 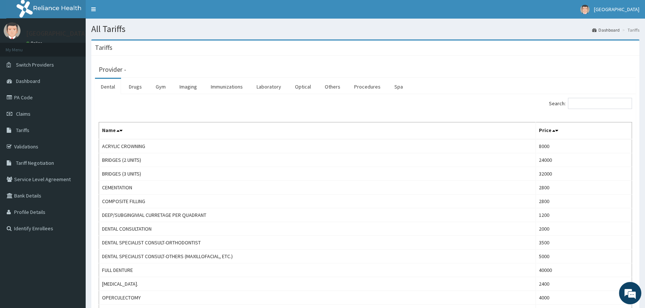 I want to click on td: BRIDGES (3 UNITS), so click(x=317, y=174).